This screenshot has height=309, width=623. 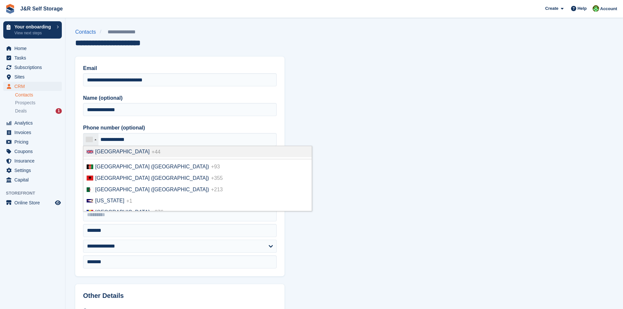 I want to click on label: Name (optional), so click(x=180, y=98).